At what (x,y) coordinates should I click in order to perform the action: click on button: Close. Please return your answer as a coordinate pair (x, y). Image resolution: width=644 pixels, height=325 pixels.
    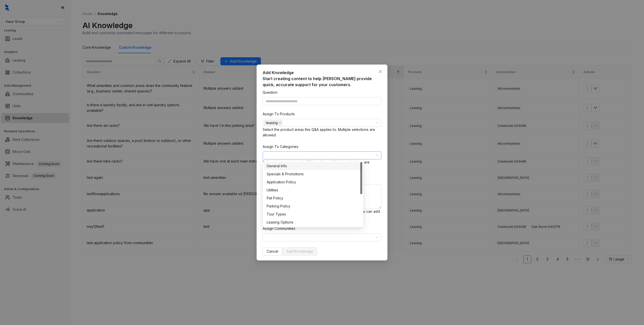
    Looking at the image, I should click on (381, 71).